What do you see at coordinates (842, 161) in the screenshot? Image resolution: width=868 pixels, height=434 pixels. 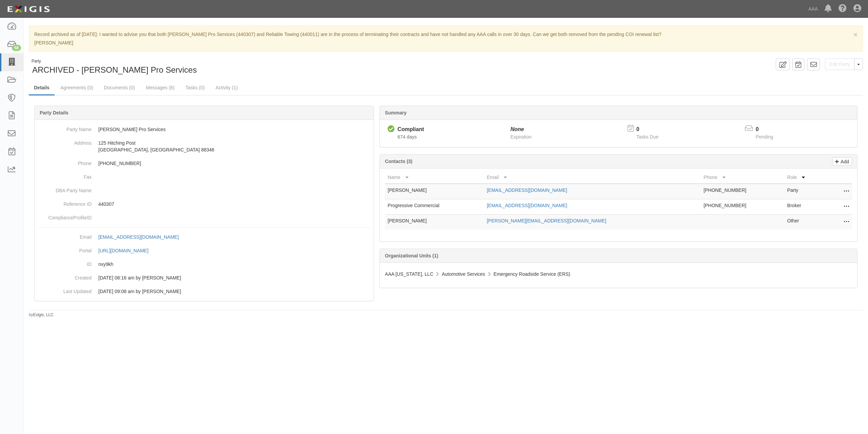 I see `a: Add` at bounding box center [842, 161].